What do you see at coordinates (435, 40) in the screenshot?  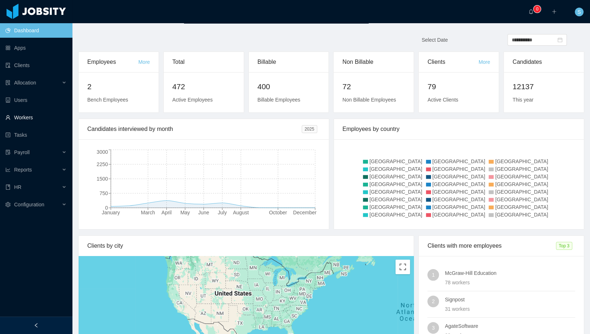 I see `span: Select Date` at bounding box center [435, 40].